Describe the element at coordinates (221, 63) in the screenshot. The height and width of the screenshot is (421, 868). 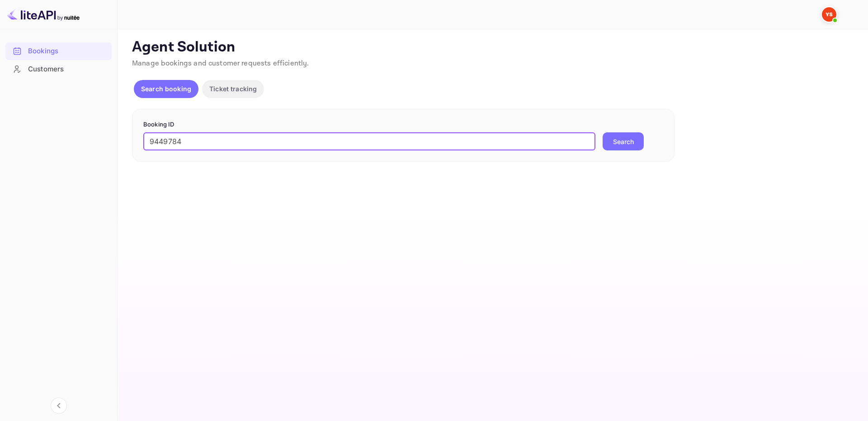
I see `span: Manage bookings and customer requests efficiently.` at that location.